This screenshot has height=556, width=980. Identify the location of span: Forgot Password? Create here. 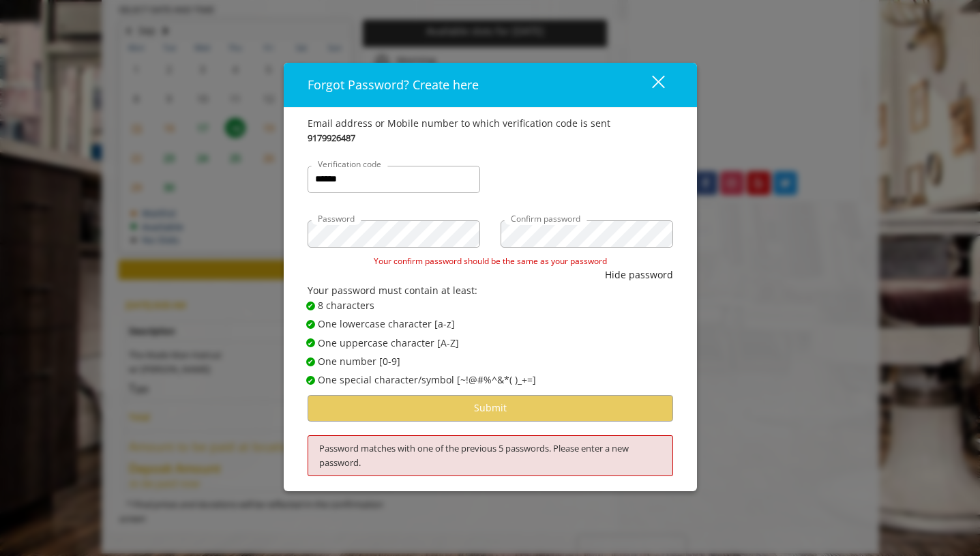
(393, 85).